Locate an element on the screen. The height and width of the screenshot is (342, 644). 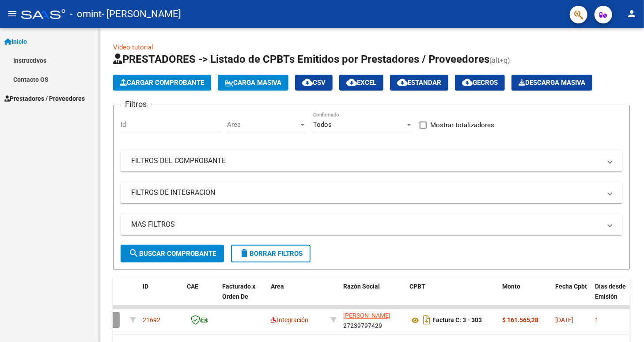
mat-expansion-panel-header: MAS FILTROS is located at coordinates (371, 224).